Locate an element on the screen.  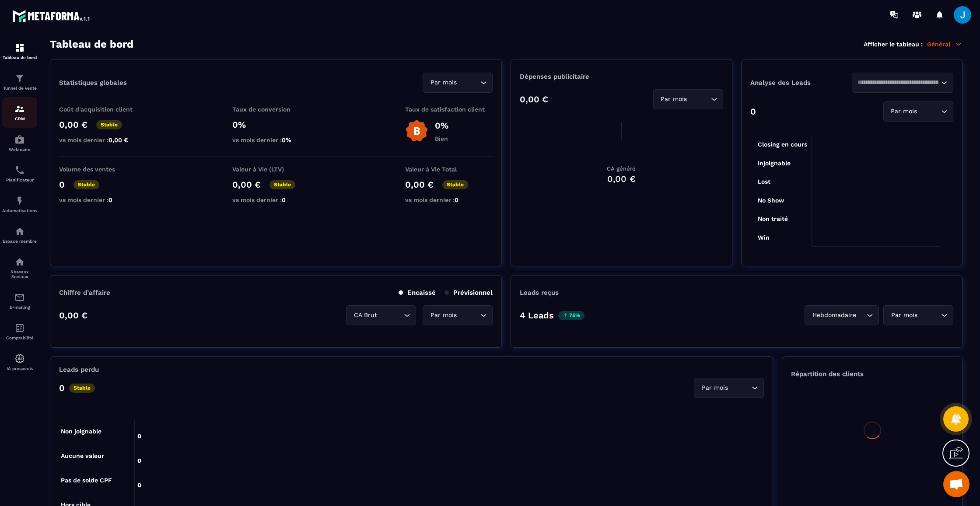
tspan: Closing en cours is located at coordinates (782, 144).